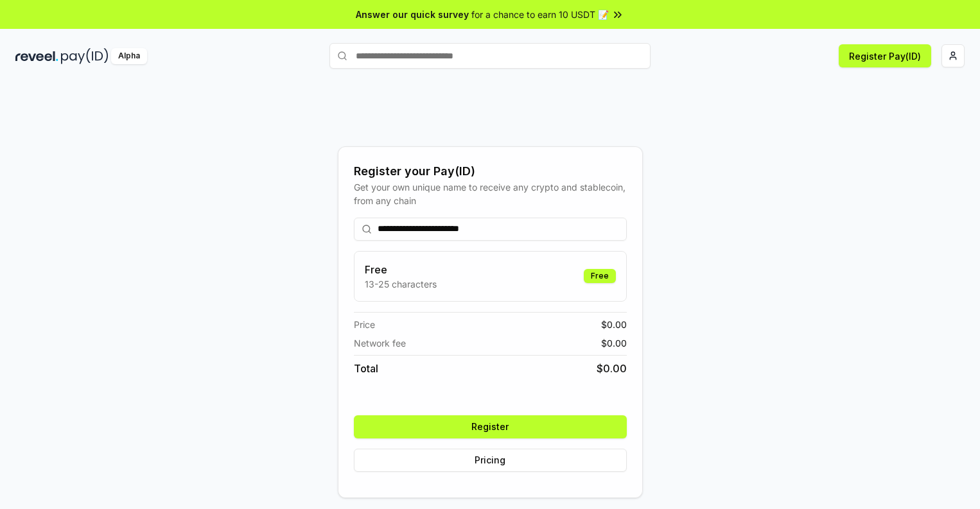 This screenshot has width=980, height=509. Describe the element at coordinates (885, 56) in the screenshot. I see `button: Register Pay(ID)` at that location.